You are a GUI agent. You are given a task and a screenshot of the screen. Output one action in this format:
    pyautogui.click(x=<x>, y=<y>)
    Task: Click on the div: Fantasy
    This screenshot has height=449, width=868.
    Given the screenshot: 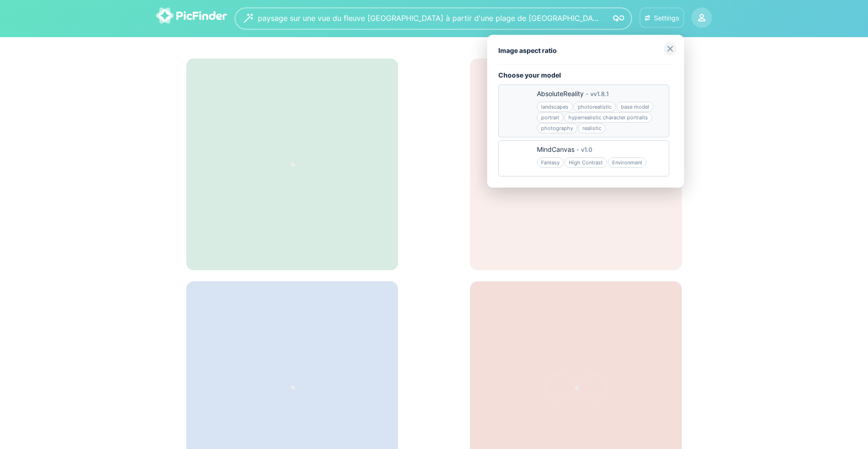 What is the action you would take?
    pyautogui.click(x=551, y=162)
    